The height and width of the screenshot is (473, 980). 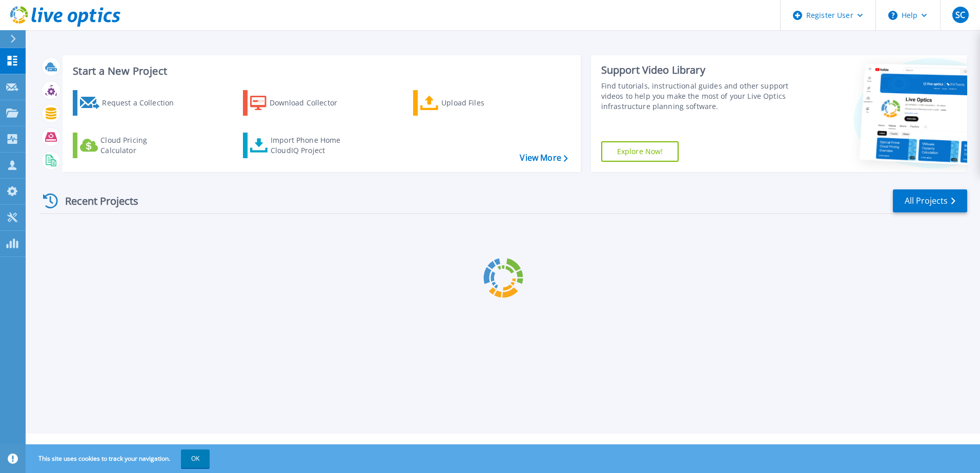 I want to click on a: Cloud Pricing Calculator, so click(x=130, y=146).